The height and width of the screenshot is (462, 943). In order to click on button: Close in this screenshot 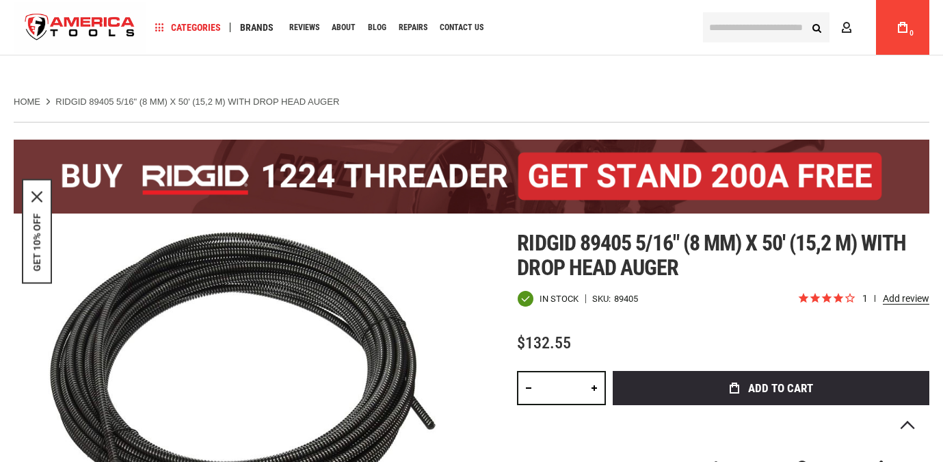, I will do `click(37, 196)`.